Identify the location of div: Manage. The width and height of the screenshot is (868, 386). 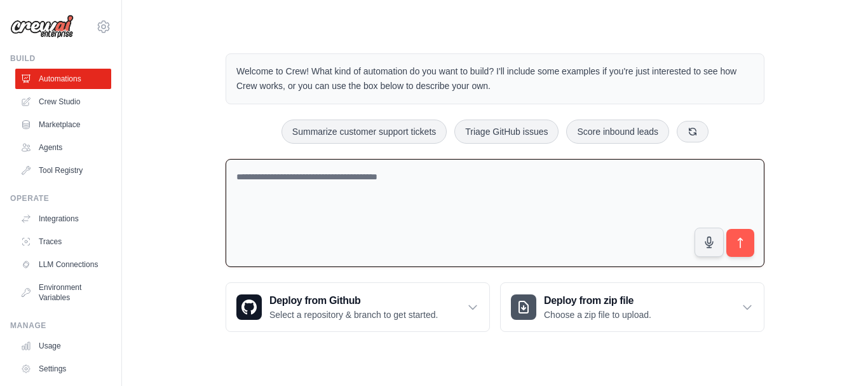
(60, 326).